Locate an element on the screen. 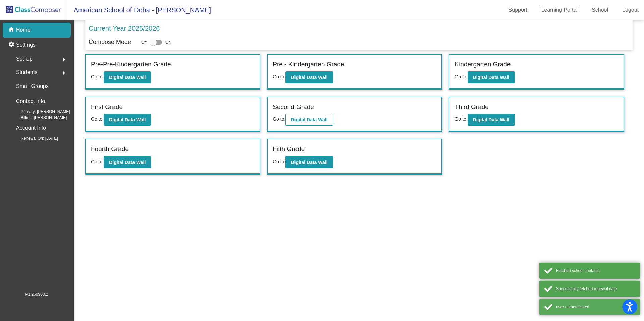 This screenshot has height=321, width=644. p: Compose Mode is located at coordinates (110, 42).